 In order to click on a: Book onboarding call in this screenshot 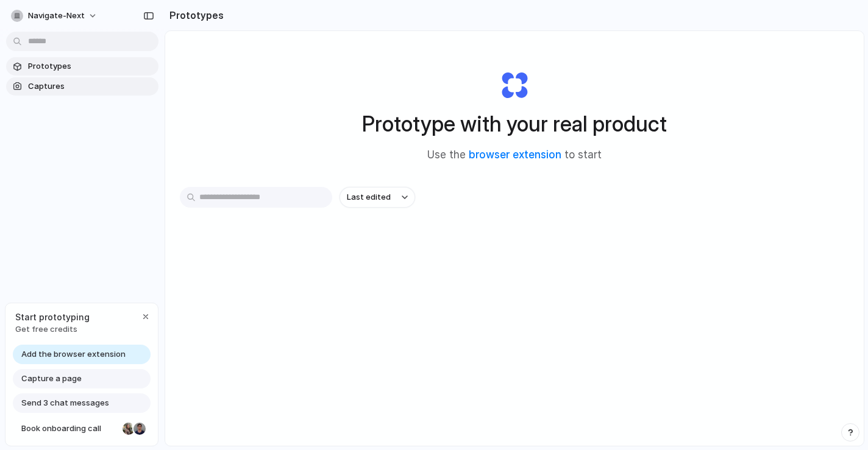, I will do `click(82, 429)`.